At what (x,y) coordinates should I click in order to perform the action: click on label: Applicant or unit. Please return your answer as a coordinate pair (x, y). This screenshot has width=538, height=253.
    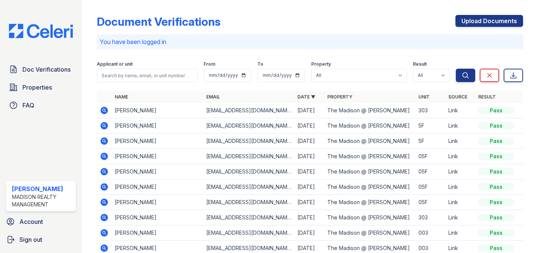
    Looking at the image, I should click on (115, 64).